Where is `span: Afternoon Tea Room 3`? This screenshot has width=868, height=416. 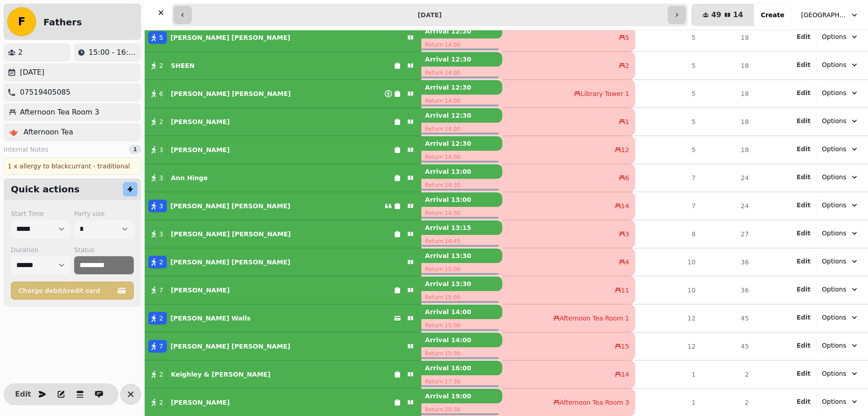 span: Afternoon Tea Room 3 is located at coordinates (594, 403).